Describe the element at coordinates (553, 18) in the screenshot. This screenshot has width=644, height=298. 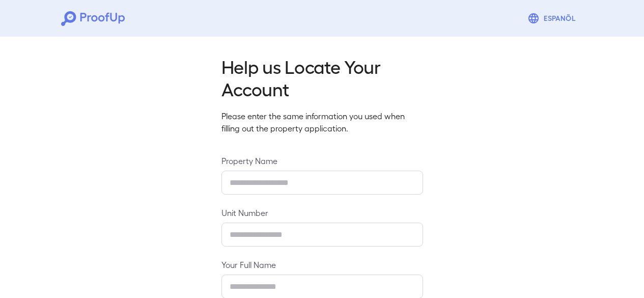
I see `button: Espanõl` at that location.